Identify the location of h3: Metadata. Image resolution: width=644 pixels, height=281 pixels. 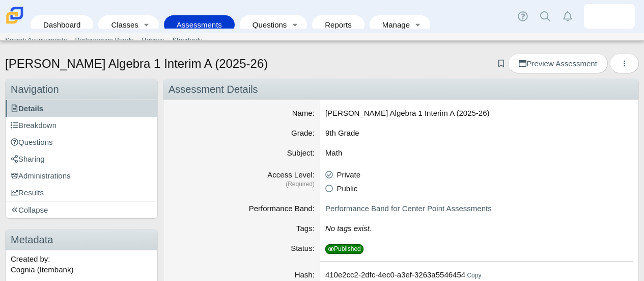
(81, 239).